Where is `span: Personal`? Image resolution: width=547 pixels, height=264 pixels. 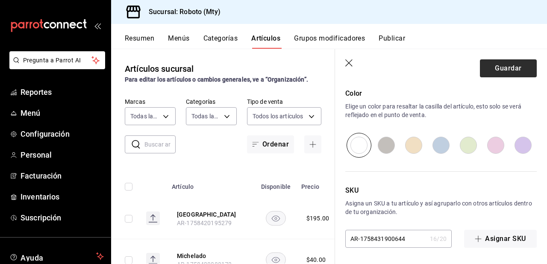 span: Personal is located at coordinates (62, 155).